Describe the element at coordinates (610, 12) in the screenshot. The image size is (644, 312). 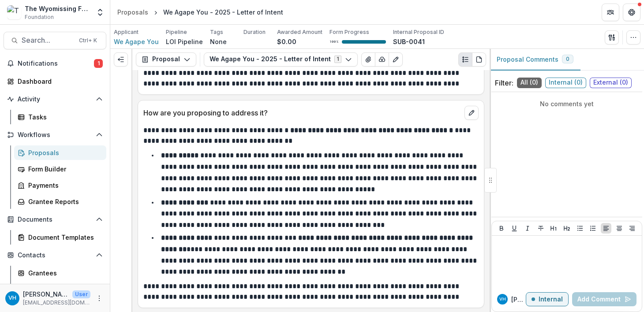
I see `button: Partners` at that location.